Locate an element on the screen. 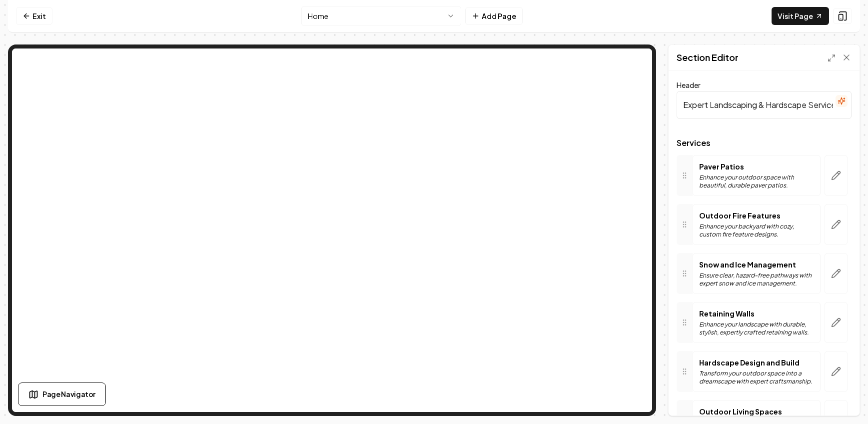 The width and height of the screenshot is (868, 424). button: Page Navigator is located at coordinates (62, 394).